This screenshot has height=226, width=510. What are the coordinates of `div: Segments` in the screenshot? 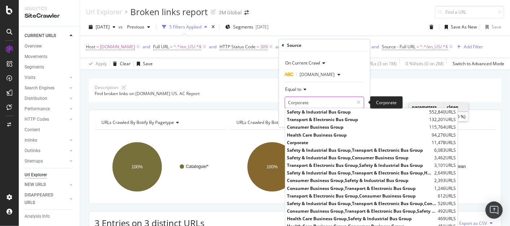 It's located at (34, 67).